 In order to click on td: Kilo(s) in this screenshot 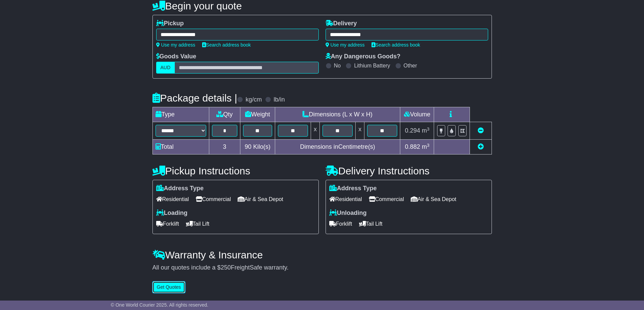, I will do `click(258, 147)`.